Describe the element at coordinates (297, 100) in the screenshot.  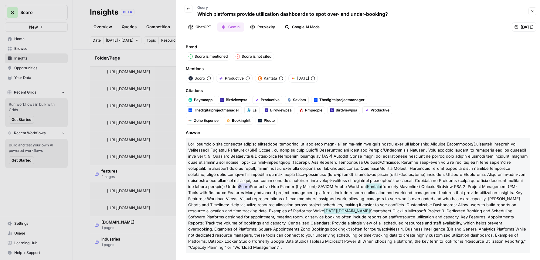
I see `a: Saviom` at that location.